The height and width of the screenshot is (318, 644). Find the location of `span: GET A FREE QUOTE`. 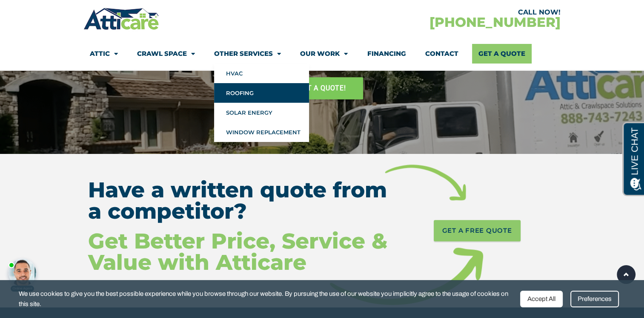

span: GET A FREE QUOTE is located at coordinates (477, 231).